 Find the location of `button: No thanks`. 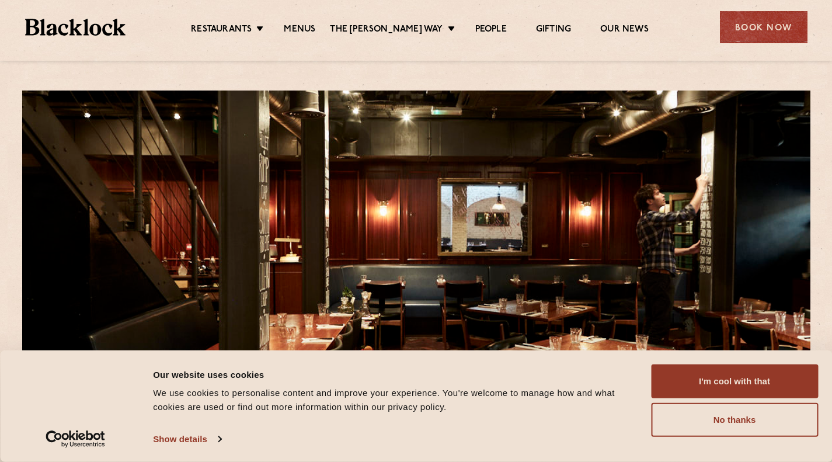

button: No thanks is located at coordinates (735, 420).